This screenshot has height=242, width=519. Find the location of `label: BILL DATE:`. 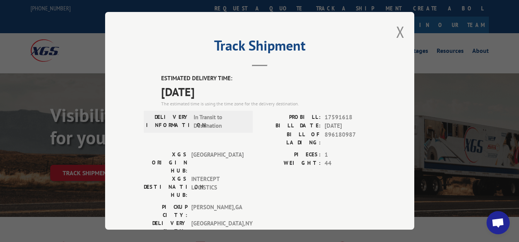

label: BILL DATE: is located at coordinates (290, 126).